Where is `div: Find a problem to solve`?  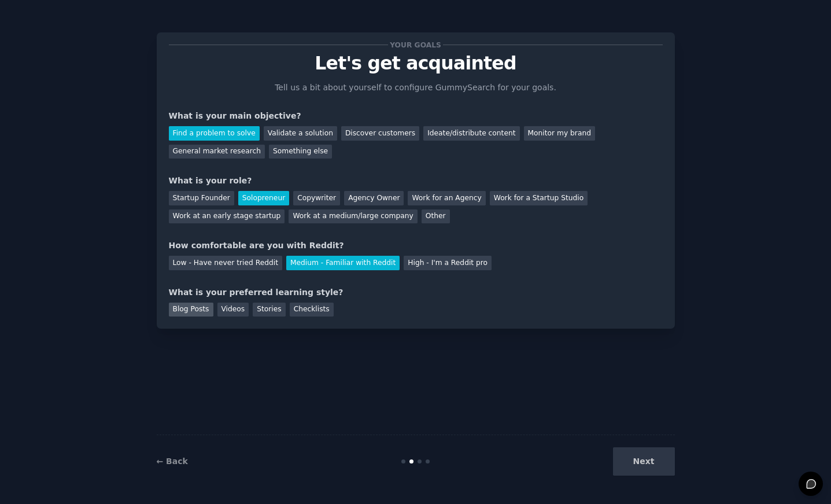 div: Find a problem to solve is located at coordinates (214, 133).